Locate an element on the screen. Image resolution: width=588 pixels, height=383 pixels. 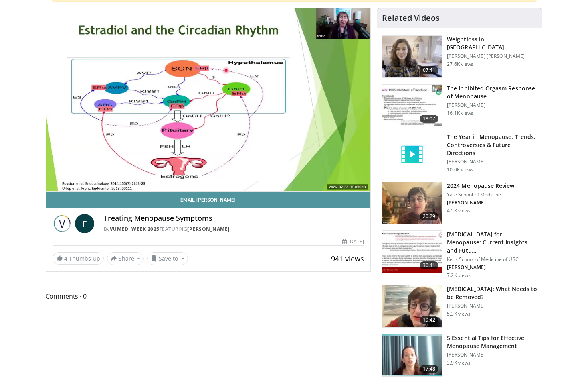
img: 4d0a4bbe-a17a-46ab-a4ad-f5554927e0d3.150x105_q85_crop-smart_upscale.jpg is located at coordinates (412, 306).